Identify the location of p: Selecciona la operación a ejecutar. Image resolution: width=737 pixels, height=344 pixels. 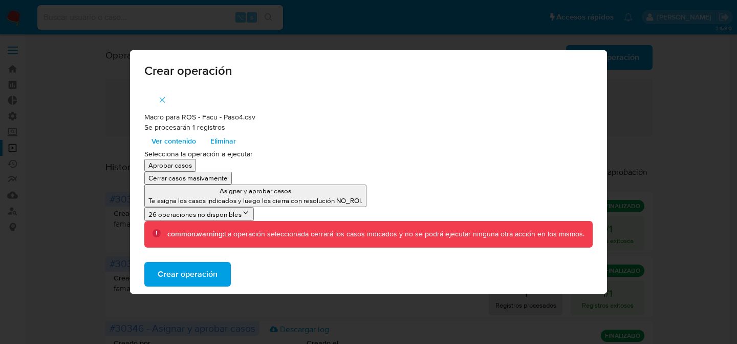
(369, 154).